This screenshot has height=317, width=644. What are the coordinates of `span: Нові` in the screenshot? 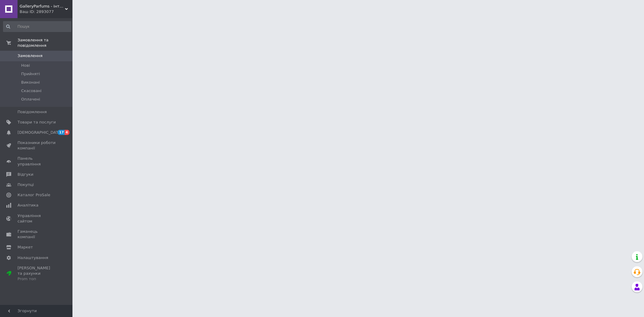 It's located at (26, 65).